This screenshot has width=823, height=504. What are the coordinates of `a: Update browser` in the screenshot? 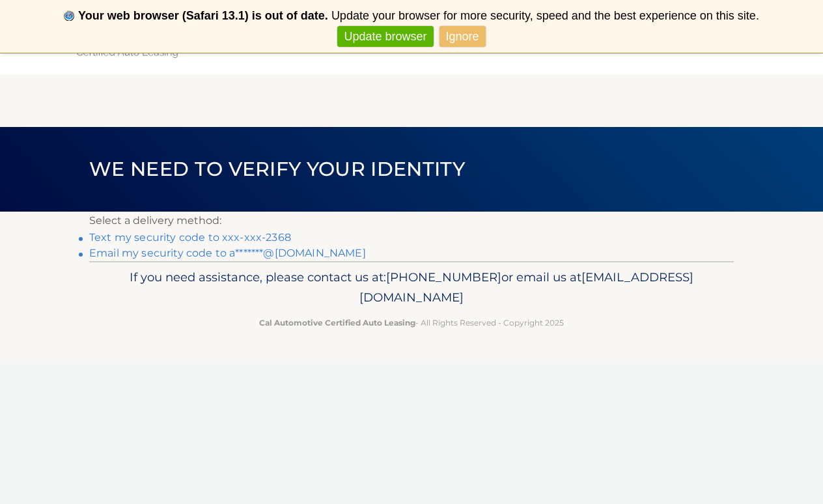 It's located at (385, 36).